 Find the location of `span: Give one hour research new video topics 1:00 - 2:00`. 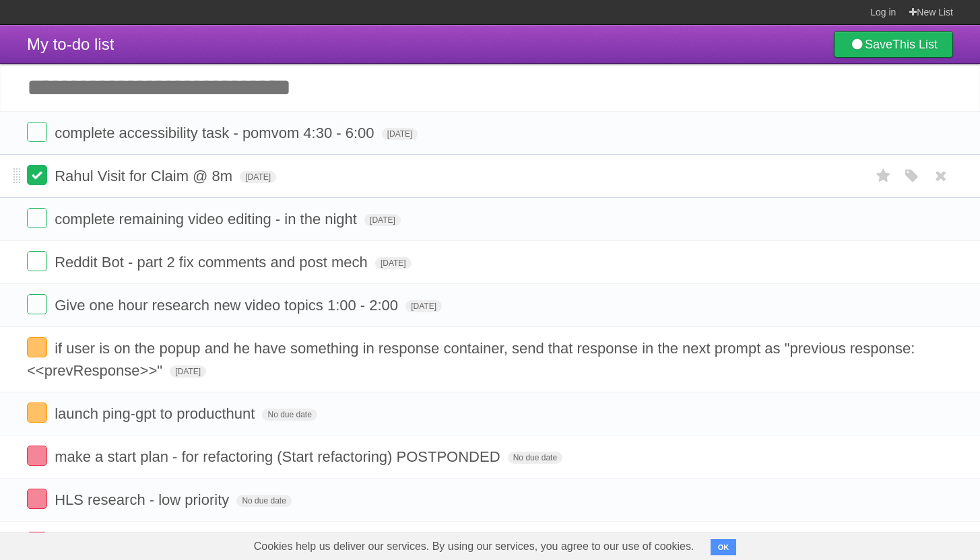

span: Give one hour research new video topics 1:00 - 2:00 is located at coordinates (228, 305).